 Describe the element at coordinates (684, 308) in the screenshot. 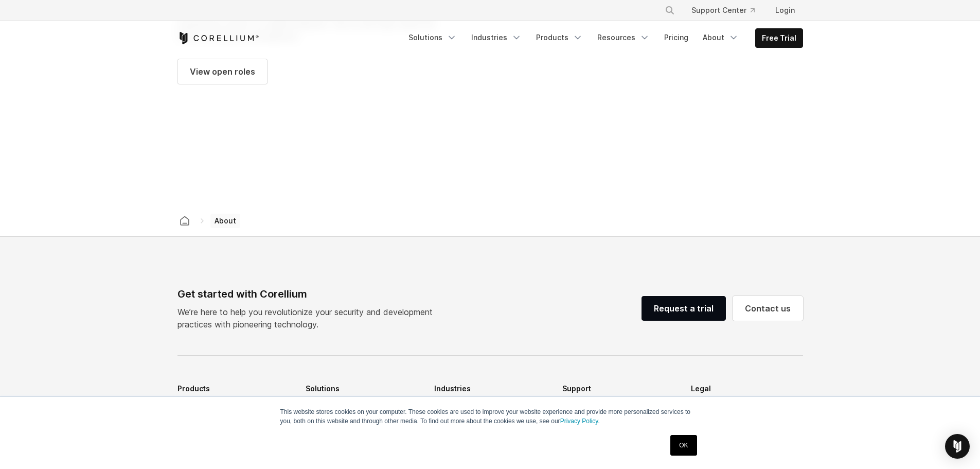

I see `a: Request a trial` at that location.